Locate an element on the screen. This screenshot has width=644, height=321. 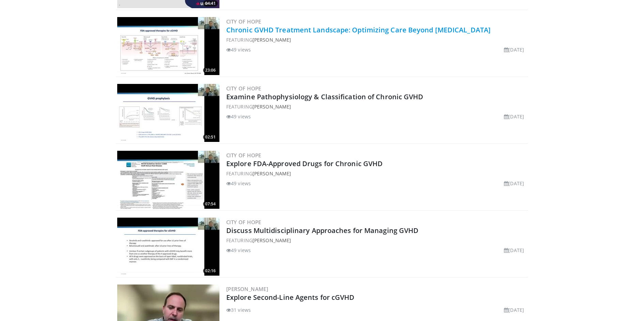
a: 02:51 is located at coordinates (169, 113).